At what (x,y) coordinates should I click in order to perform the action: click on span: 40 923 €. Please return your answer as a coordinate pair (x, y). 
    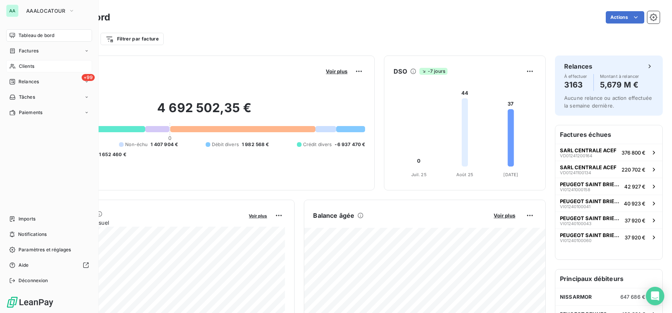
    Looking at the image, I should click on (635, 203).